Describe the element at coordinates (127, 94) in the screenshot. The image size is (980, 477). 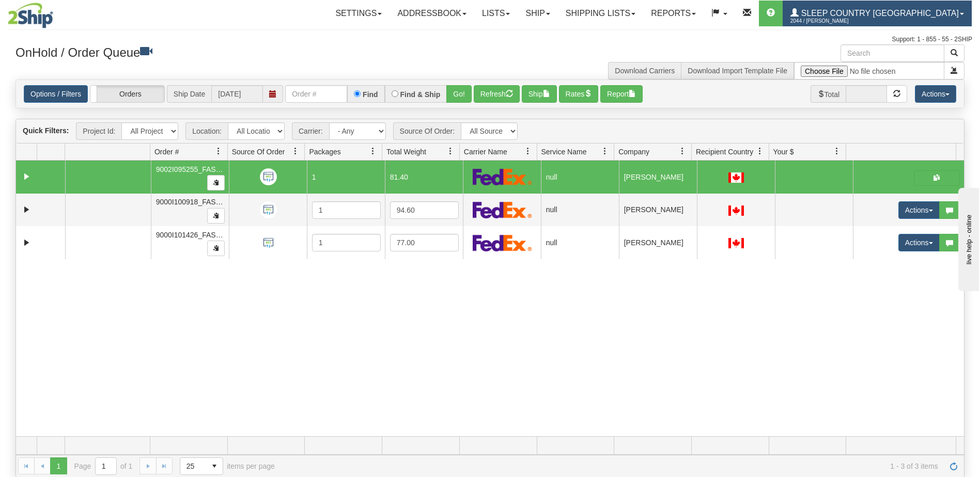
I see `label: Orders` at that location.